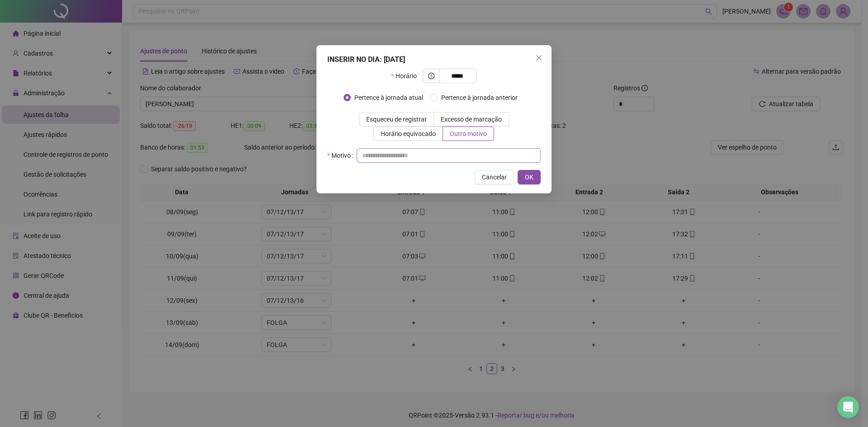 The width and height of the screenshot is (868, 427). Describe the element at coordinates (480, 97) in the screenshot. I see `span: Pertence à jornada anterior` at that location.